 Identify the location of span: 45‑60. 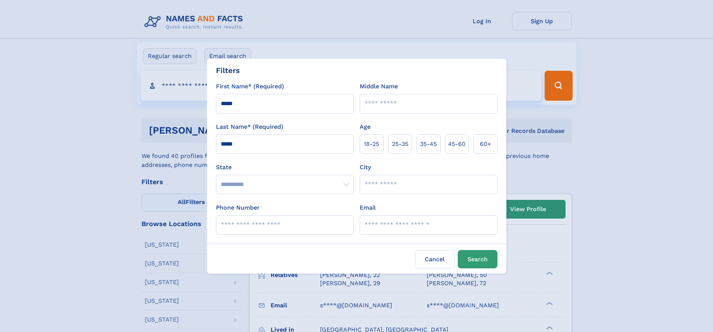
(457, 144).